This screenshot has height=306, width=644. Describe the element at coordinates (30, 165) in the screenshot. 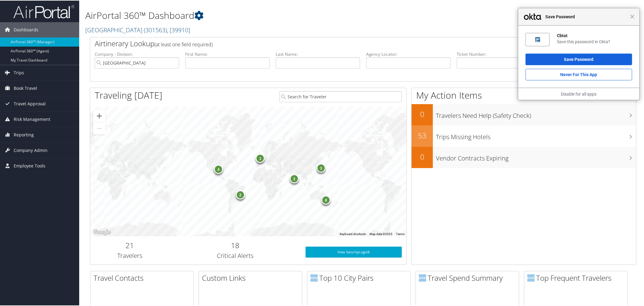

I see `span: Employee Tools` at that location.